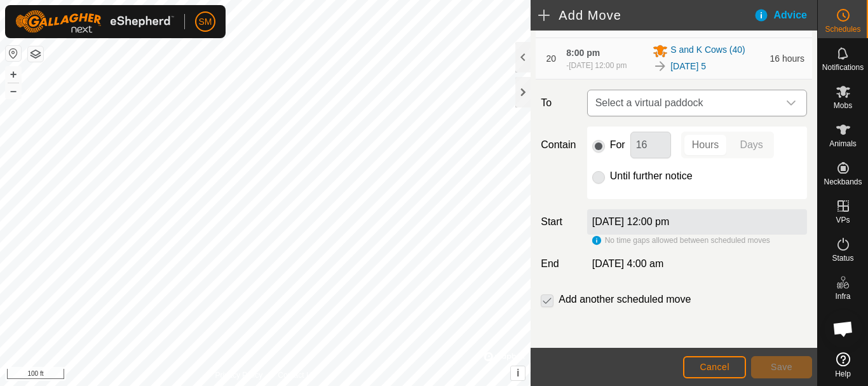 This screenshot has height=386, width=868. I want to click on label: To, so click(558, 103).